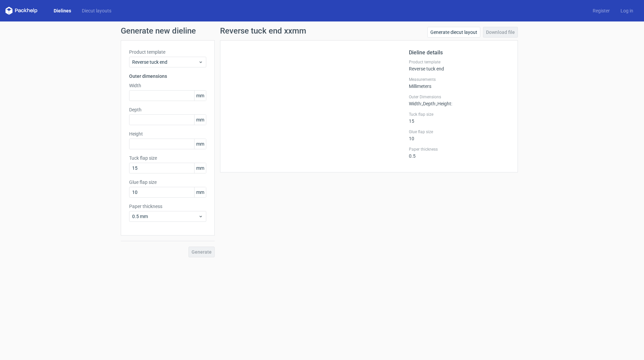 This screenshot has width=644, height=360. I want to click on label: Outer Dimensions, so click(459, 97).